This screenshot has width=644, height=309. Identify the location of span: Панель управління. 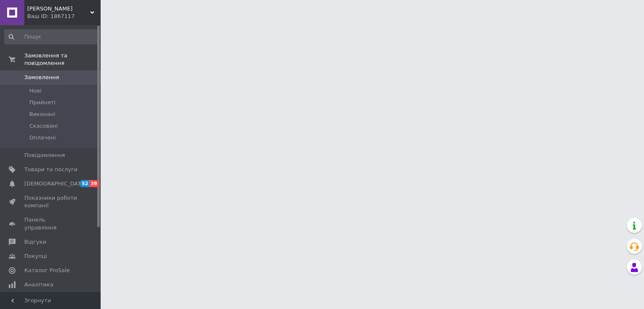
(51, 224).